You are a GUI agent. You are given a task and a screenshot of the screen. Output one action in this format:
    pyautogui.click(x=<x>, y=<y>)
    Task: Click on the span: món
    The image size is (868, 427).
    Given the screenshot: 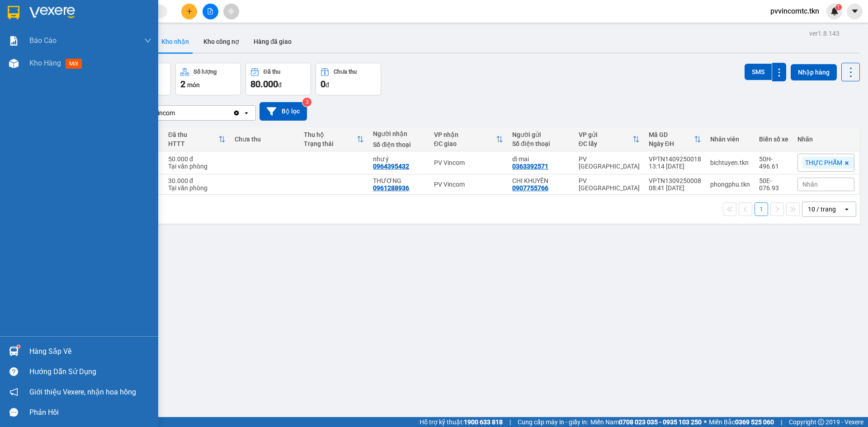 What is the action you would take?
    pyautogui.click(x=194, y=85)
    